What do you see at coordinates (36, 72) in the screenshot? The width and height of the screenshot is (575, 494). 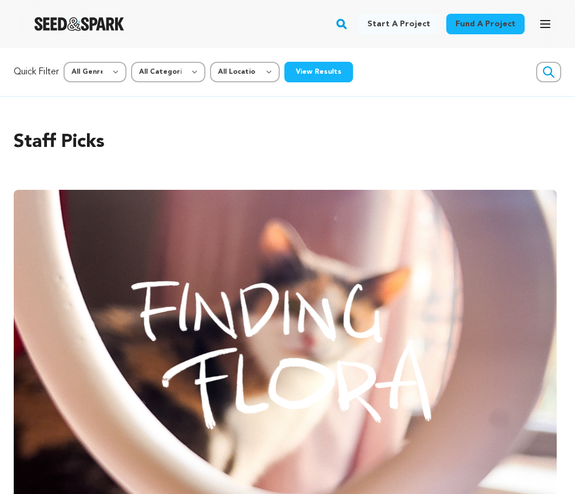 I see `p: Quick Filter` at bounding box center [36, 72].